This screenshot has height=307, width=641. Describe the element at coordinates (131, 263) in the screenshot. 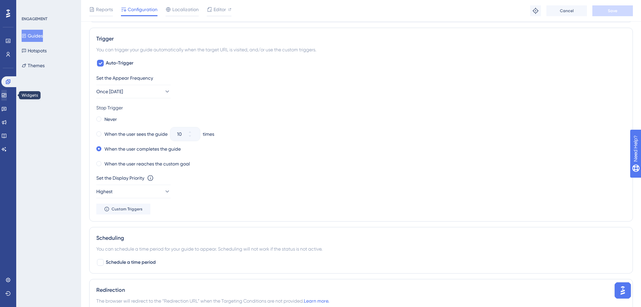

I see `span: Schedule a time period` at that location.